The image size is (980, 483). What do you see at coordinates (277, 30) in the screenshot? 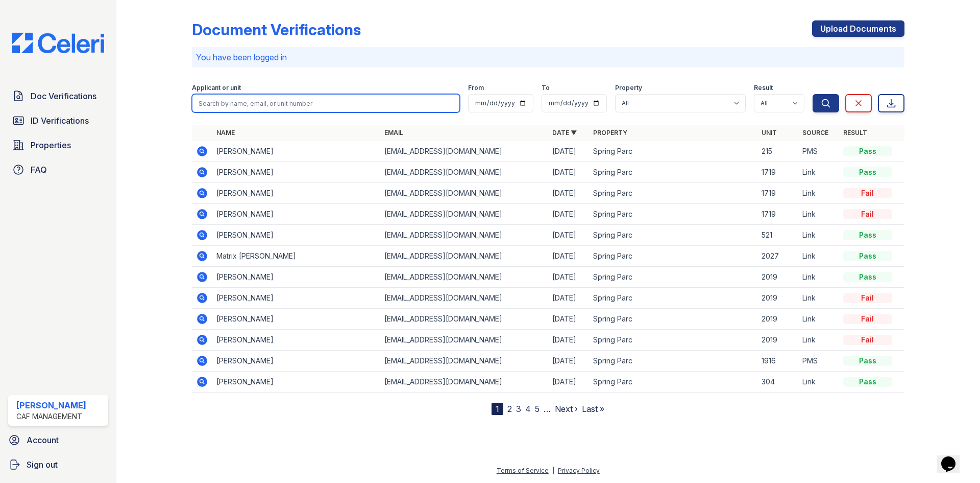
I see `div: Document Verifications` at bounding box center [277, 30].